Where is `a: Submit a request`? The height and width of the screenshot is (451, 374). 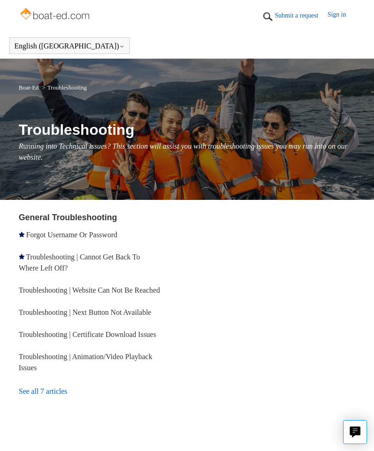
a: Submit a request is located at coordinates (301, 15).